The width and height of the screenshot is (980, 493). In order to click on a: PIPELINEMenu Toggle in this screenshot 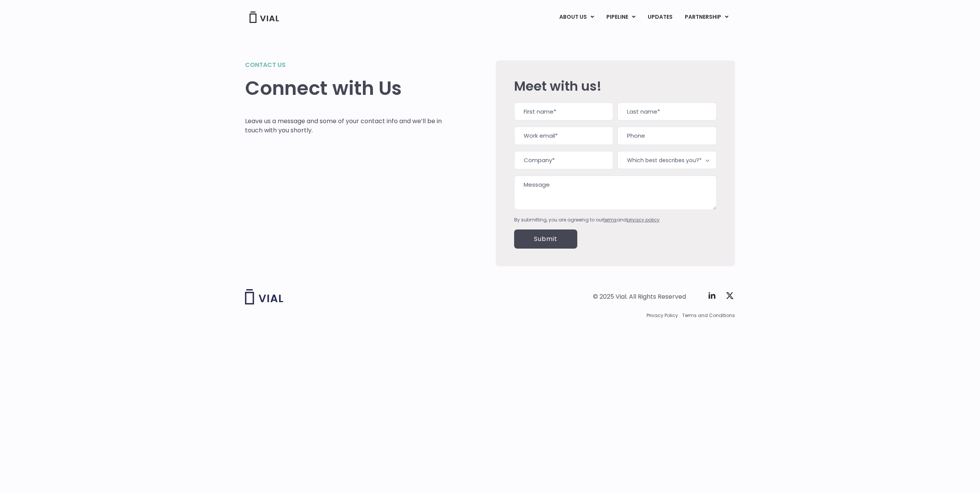, I will do `click(620, 17)`.